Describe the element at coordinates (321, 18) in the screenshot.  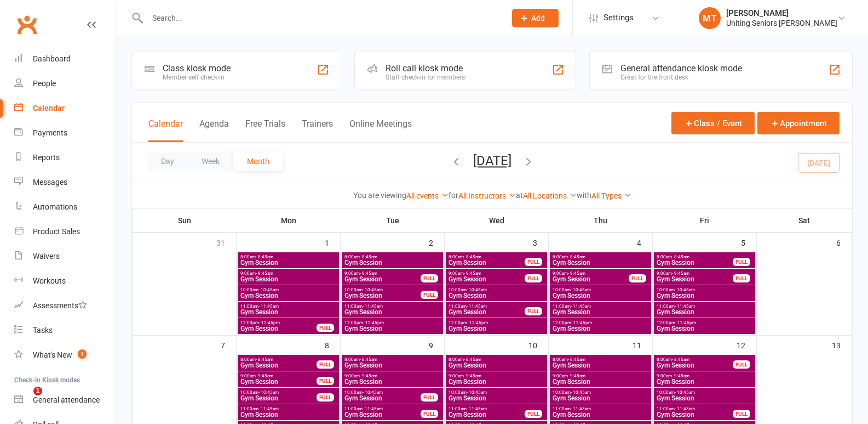
I see `input: Search...` at that location.